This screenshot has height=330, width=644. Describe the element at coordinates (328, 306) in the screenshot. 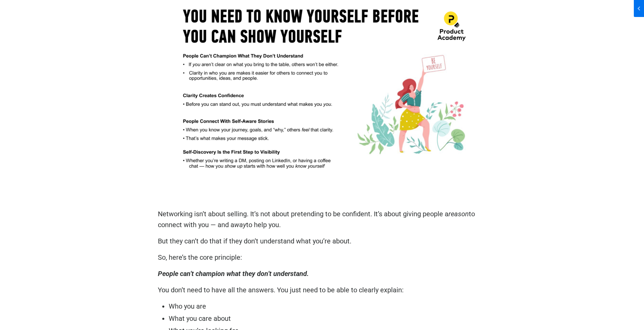

I see `li: Who you are` at that location.